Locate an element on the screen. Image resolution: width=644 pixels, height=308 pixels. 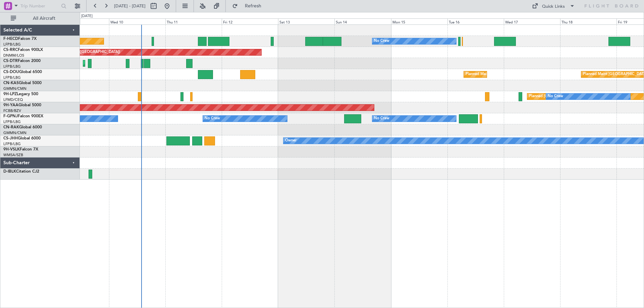
span: CS-DTR is located at coordinates (11, 61).